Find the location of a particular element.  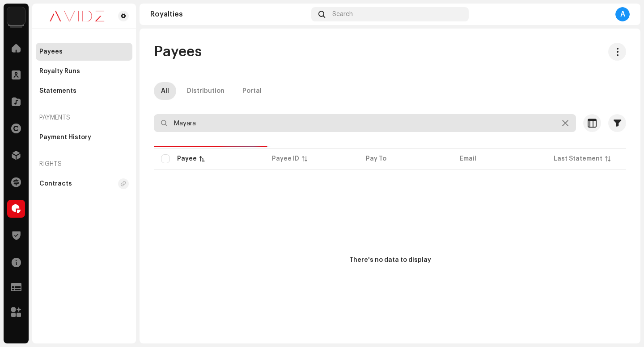

div: Payment History is located at coordinates (65, 137).